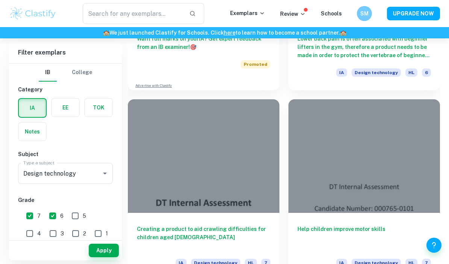 The height and width of the screenshot is (264, 449). I want to click on button: UPGRADE NOW, so click(413, 14).